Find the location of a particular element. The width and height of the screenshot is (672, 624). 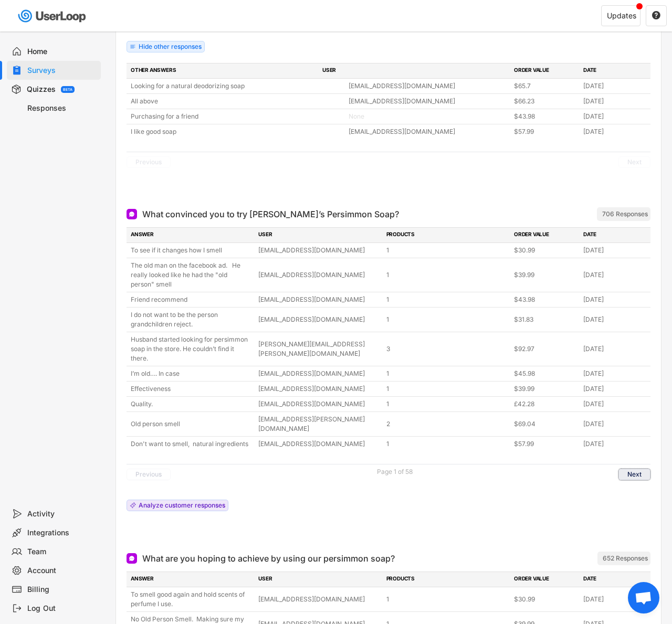

div: ANSWER is located at coordinates (191, 235).